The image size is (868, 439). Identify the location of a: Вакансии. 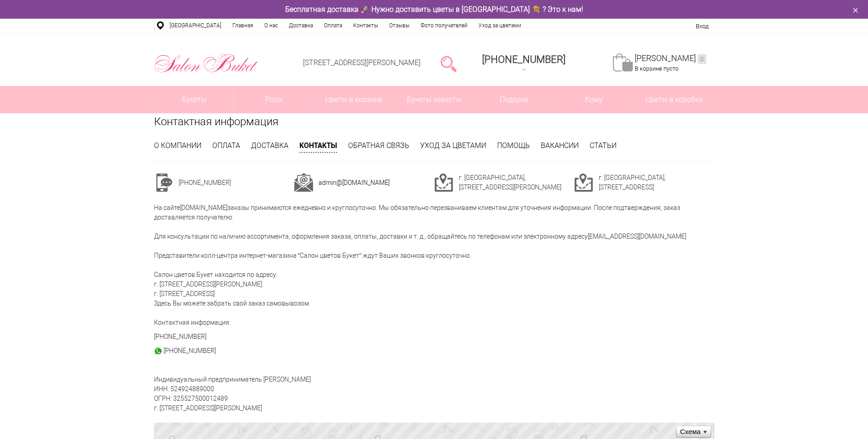
(560, 145).